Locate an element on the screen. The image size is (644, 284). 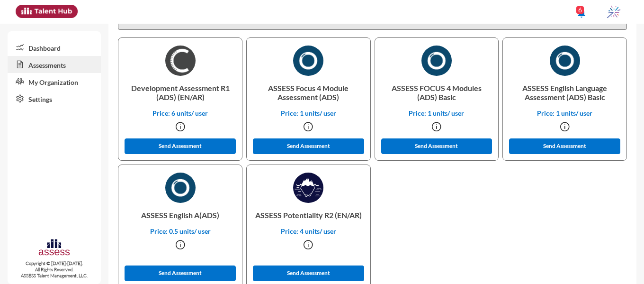
p: Development Assessment R1 (ADS) (EN/AR) is located at coordinates (180, 92).